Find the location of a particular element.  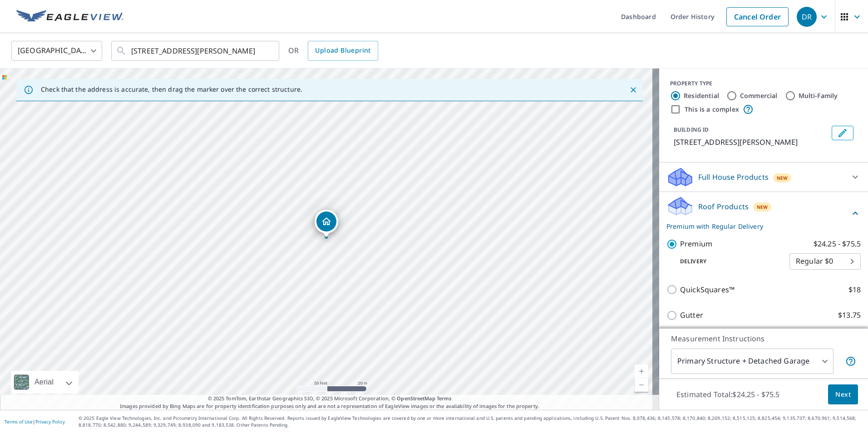

span: Upload Blueprint is located at coordinates (342, 50).